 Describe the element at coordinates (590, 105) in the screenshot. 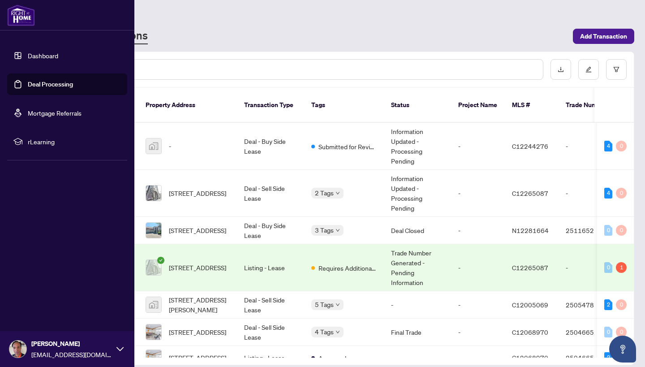

I see `th: Trade Number` at that location.